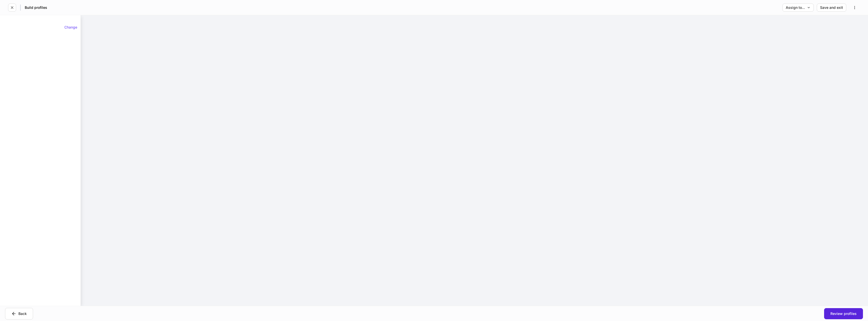  Describe the element at coordinates (832, 8) in the screenshot. I see `div: Save and exit` at that location.